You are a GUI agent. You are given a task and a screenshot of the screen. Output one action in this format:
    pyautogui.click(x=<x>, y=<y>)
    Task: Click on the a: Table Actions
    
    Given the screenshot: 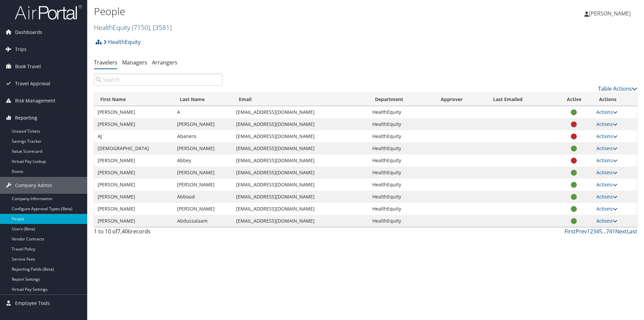 What is the action you would take?
    pyautogui.click(x=617, y=89)
    